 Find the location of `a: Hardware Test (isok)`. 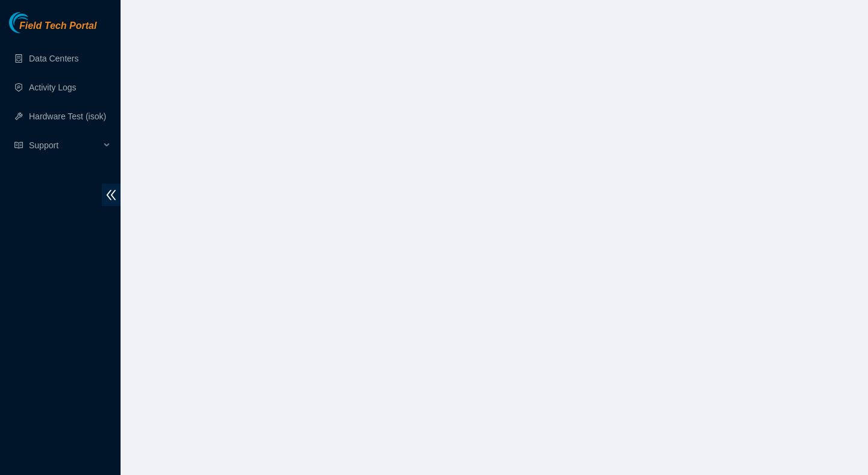

a: Hardware Test (isok) is located at coordinates (68, 116).